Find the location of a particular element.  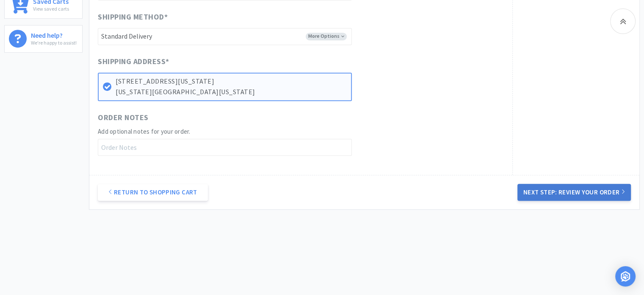

input: Order Notes is located at coordinates (225, 147).